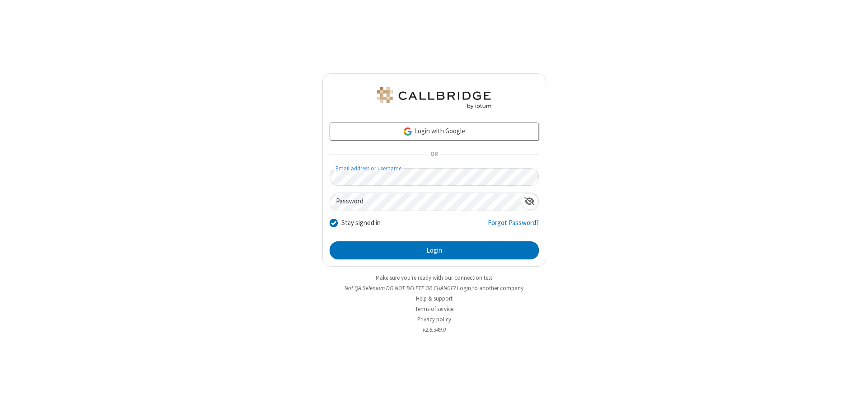 Image resolution: width=868 pixels, height=414 pixels. Describe the element at coordinates (434, 132) in the screenshot. I see `a: Login with Google` at that location.